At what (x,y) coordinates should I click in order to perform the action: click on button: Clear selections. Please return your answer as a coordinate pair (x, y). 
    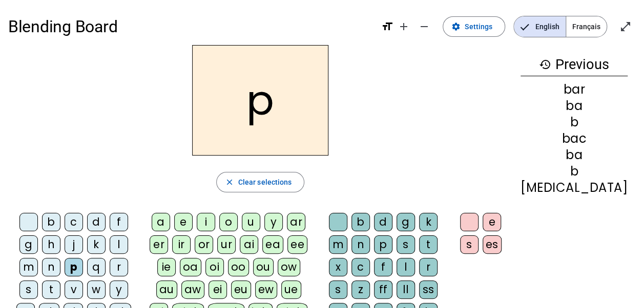
    Looking at the image, I should click on (261, 182).